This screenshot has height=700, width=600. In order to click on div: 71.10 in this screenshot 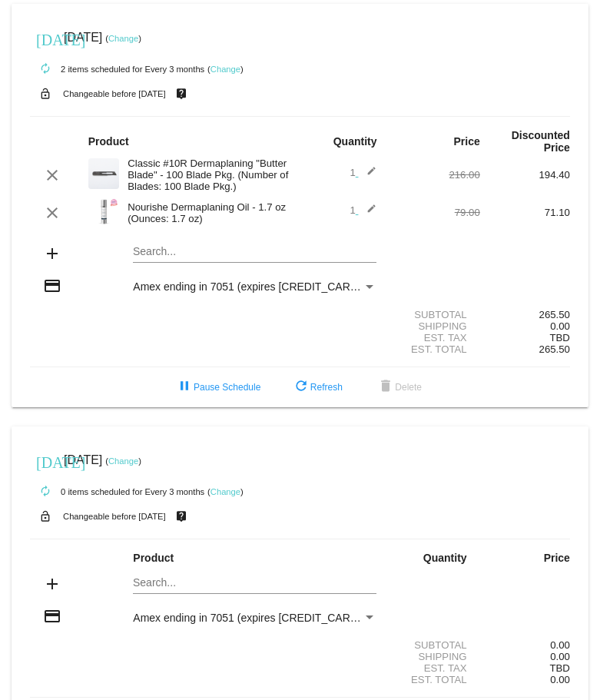, I will do `click(525, 212)`.